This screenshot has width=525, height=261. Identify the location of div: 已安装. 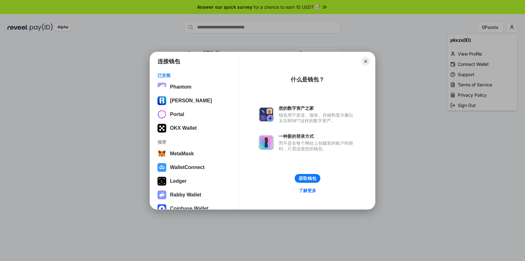
(195, 76).